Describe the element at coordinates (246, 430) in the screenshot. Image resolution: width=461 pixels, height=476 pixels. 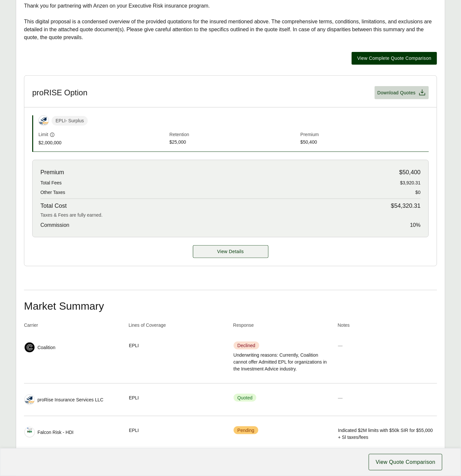
I see `span: Pending` at that location.